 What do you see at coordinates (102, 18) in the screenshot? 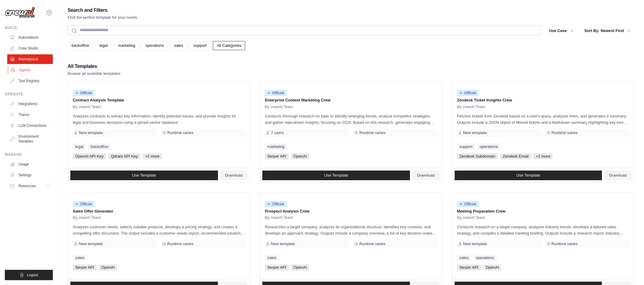
I see `p: Find the perfect template for your needs` at bounding box center [102, 18].